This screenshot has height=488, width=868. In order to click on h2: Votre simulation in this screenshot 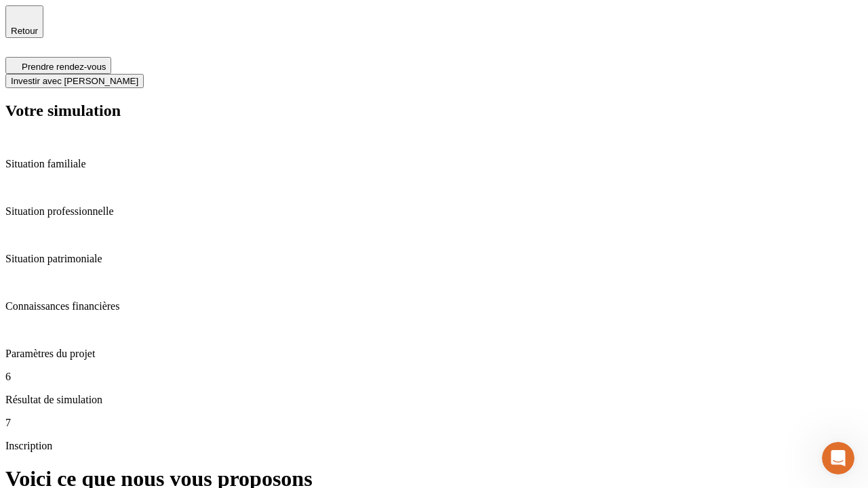, I will do `click(434, 110)`.